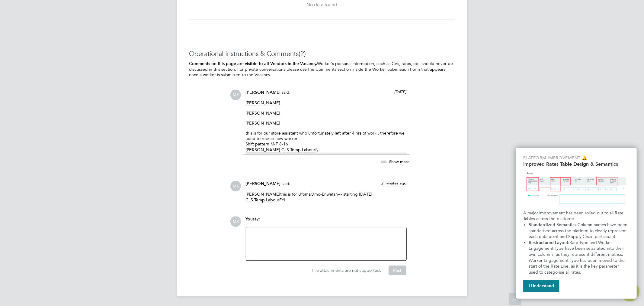  Describe the element at coordinates (322, 69) in the screenshot. I see `p: Worker's personal information, such as CVs, rates, etc, should never be discussed in this section...` at that location.